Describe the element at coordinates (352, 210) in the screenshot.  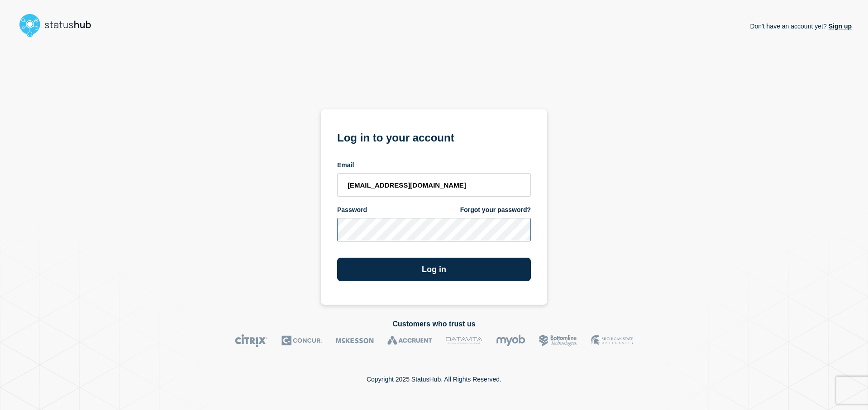
I see `span: Password` at that location.